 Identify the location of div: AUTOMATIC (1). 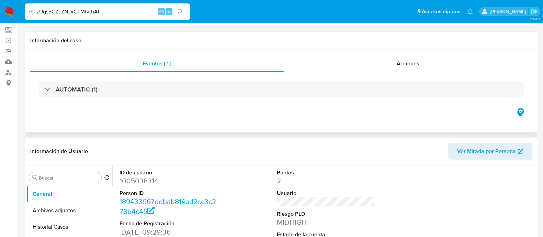
(281, 89).